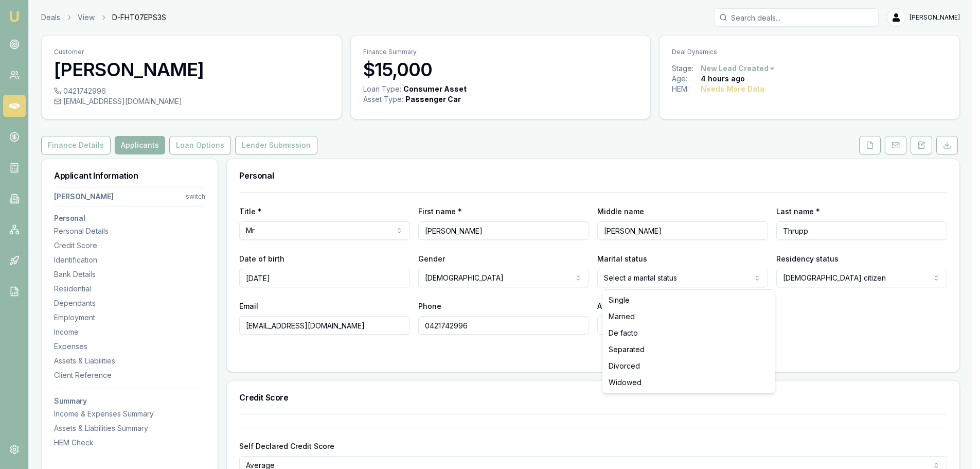 The image size is (980, 469). I want to click on span: Single, so click(618, 300).